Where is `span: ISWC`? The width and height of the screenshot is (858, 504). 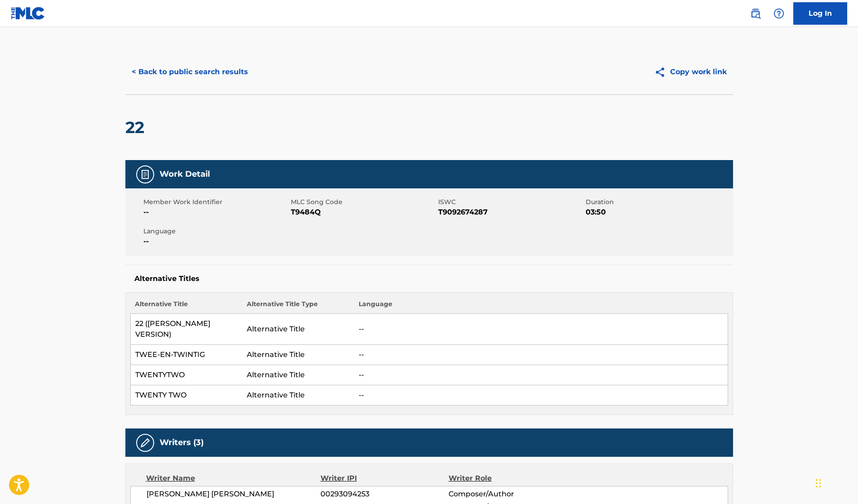 span: ISWC is located at coordinates (511, 202).